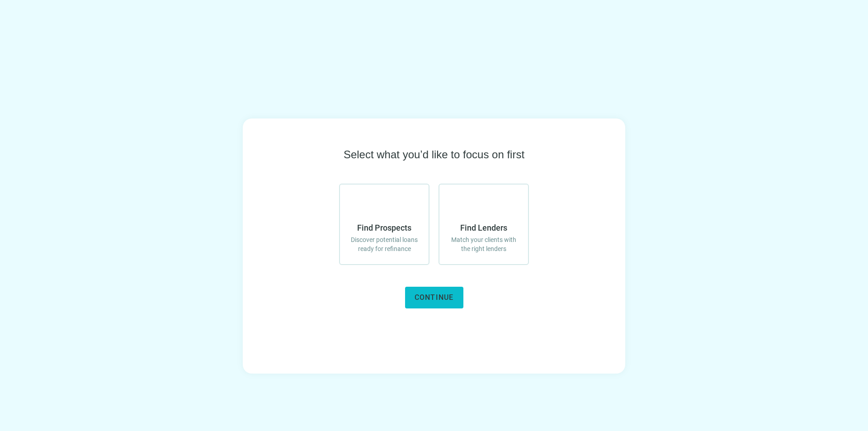 The image size is (868, 431). I want to click on span: Find Lenders, so click(484, 228).